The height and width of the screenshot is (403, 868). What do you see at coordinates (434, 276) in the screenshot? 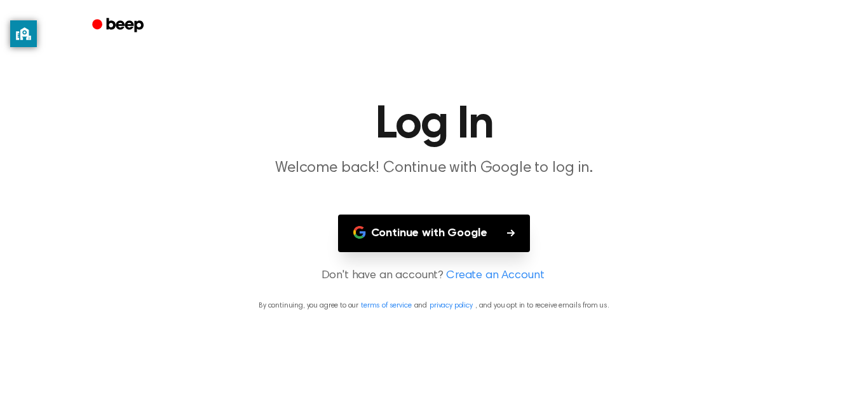
I see `p: Don't have an account?` at bounding box center [434, 276].